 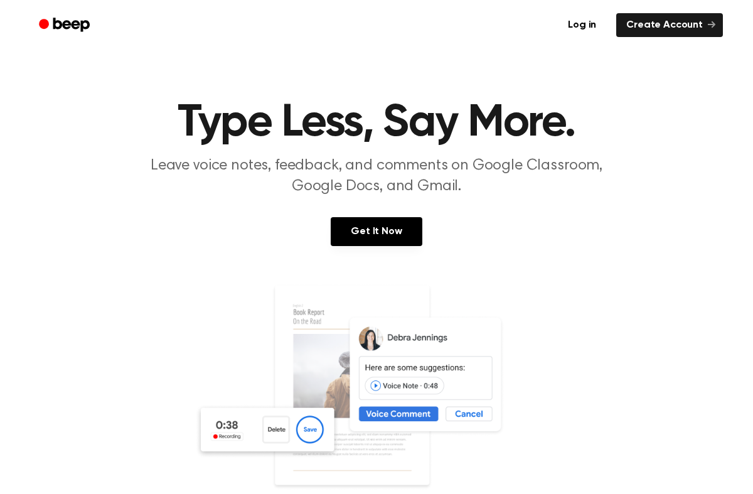 I want to click on a: Get It Now, so click(x=376, y=232).